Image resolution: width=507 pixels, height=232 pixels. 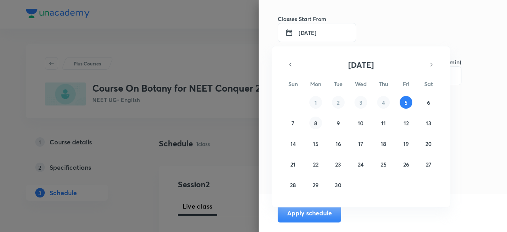 What do you see at coordinates (338, 143) in the screenshot?
I see `button: September 16, 2025` at bounding box center [338, 143].